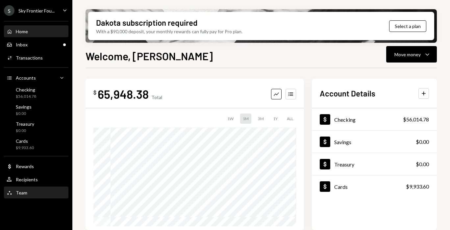 The image size is (450, 230). What do you see at coordinates (36, 44) in the screenshot?
I see `a: Inbox` at bounding box center [36, 44].